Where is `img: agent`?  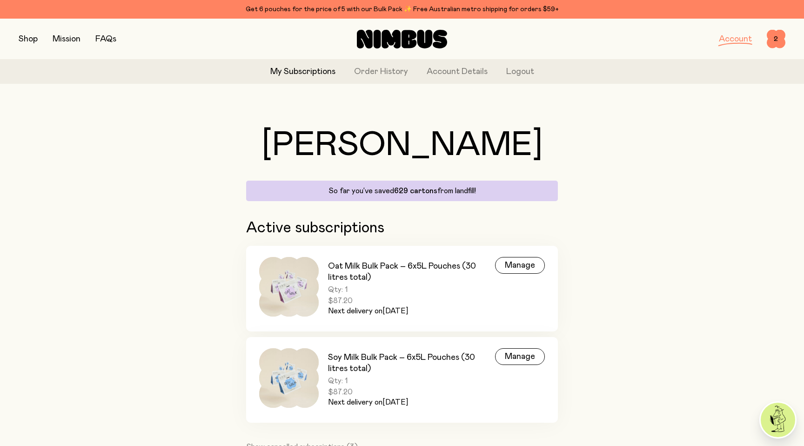 img: agent is located at coordinates (778, 420).